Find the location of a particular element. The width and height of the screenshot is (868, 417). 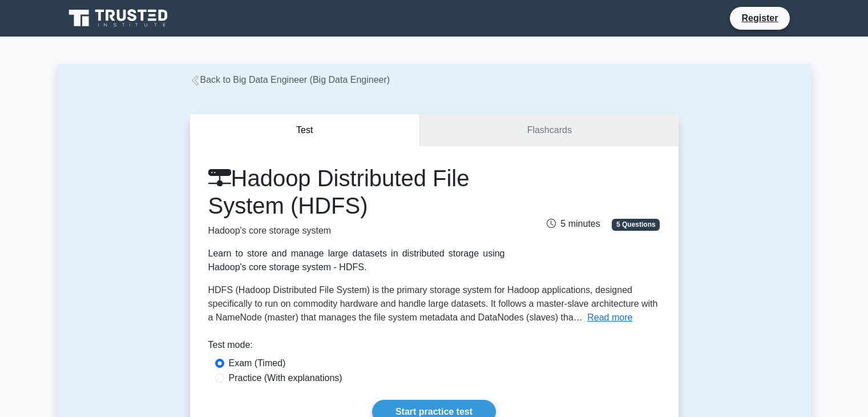

a: Flashcards is located at coordinates (549, 130).